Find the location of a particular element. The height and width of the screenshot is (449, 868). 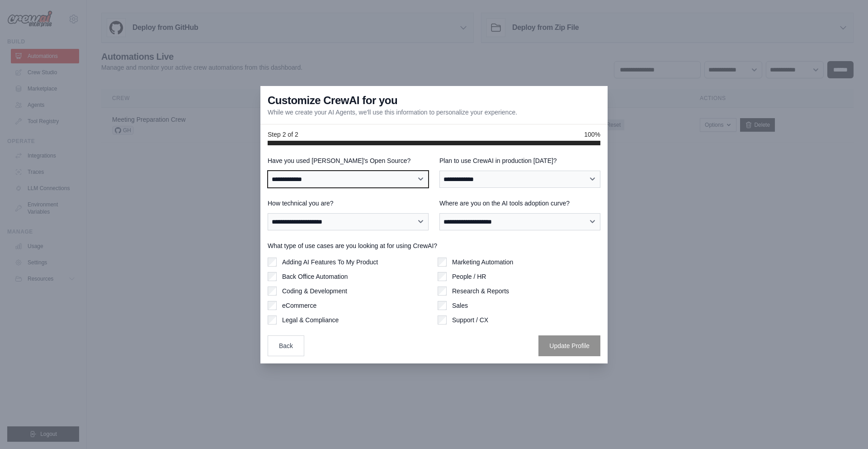

label: Support / CX is located at coordinates (470, 320).